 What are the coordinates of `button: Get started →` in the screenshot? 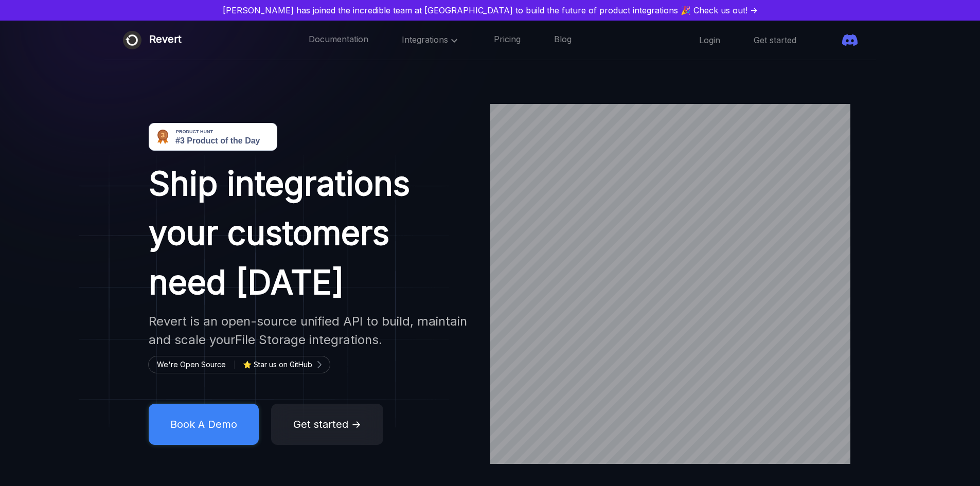 It's located at (327, 424).